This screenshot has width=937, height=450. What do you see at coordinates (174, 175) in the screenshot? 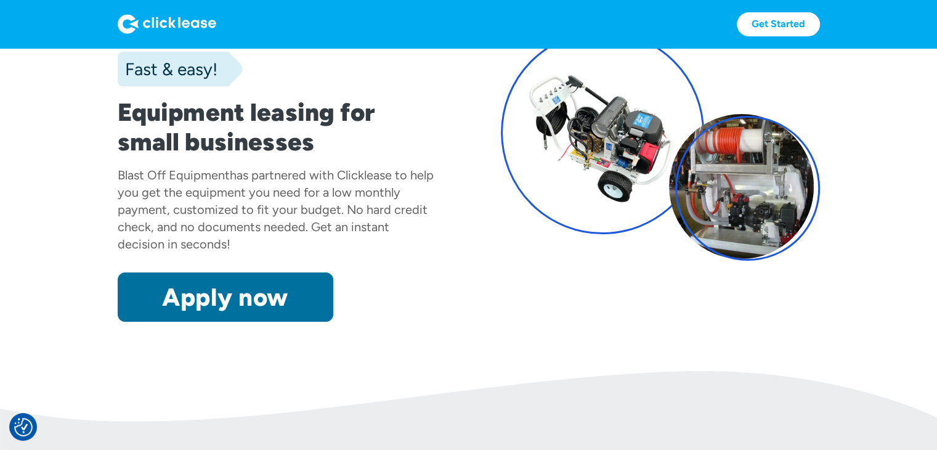
I see `div: Blast Off Equipment` at bounding box center [174, 175].